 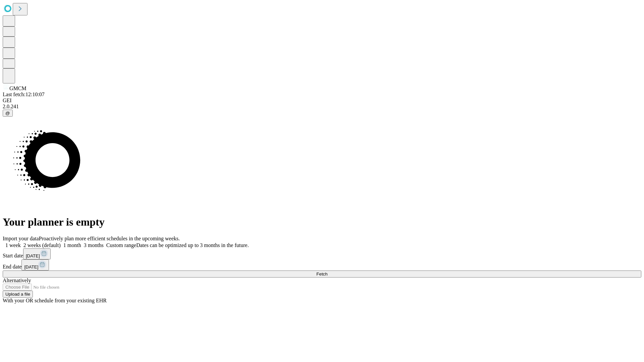 What do you see at coordinates (18, 88) in the screenshot?
I see `span: GMCM` at bounding box center [18, 88].